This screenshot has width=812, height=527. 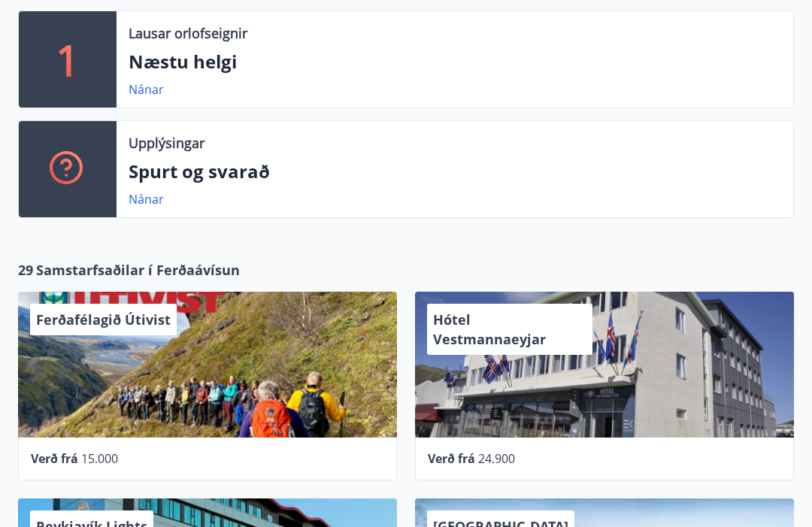 What do you see at coordinates (497, 459) in the screenshot?
I see `span: 24.900` at bounding box center [497, 459].